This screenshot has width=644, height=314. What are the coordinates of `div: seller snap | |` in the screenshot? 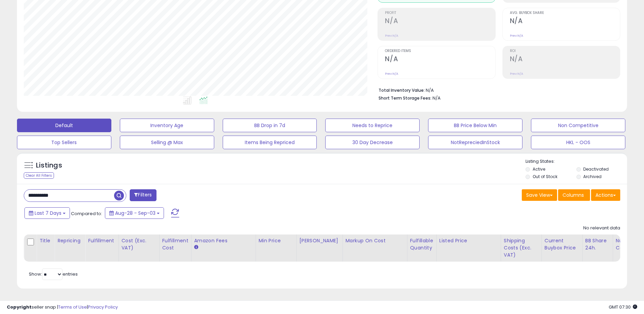 It's located at (62, 307).